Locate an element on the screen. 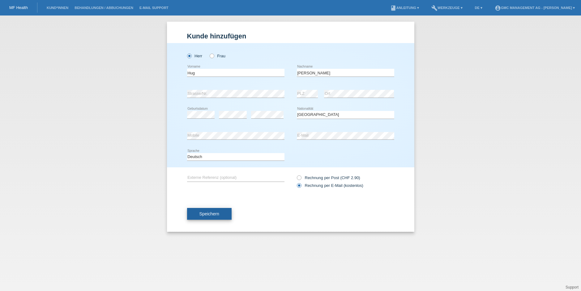 The image size is (581, 291). a: E-Mail Support is located at coordinates (154, 8).